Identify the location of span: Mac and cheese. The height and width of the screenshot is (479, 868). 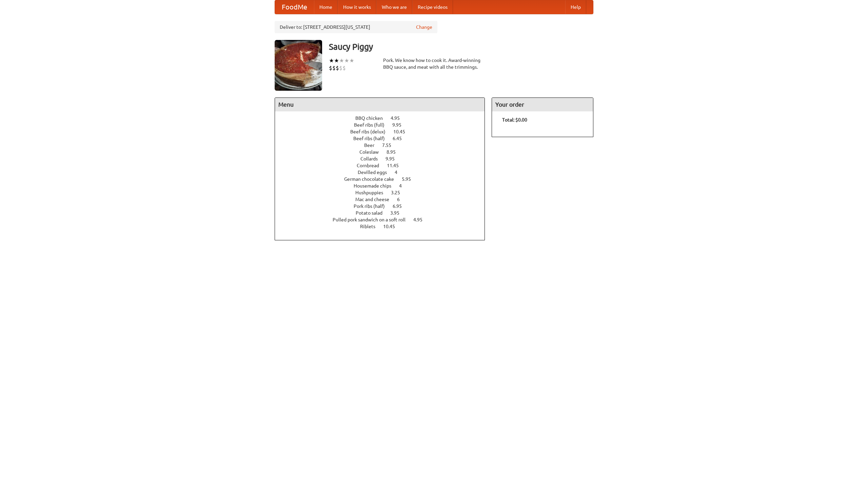
(376, 199).